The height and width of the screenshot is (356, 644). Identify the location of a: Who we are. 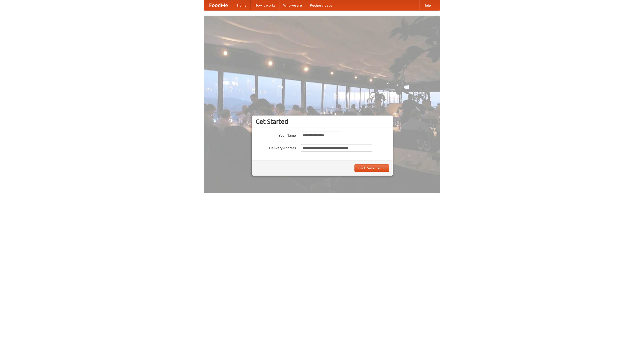
(293, 5).